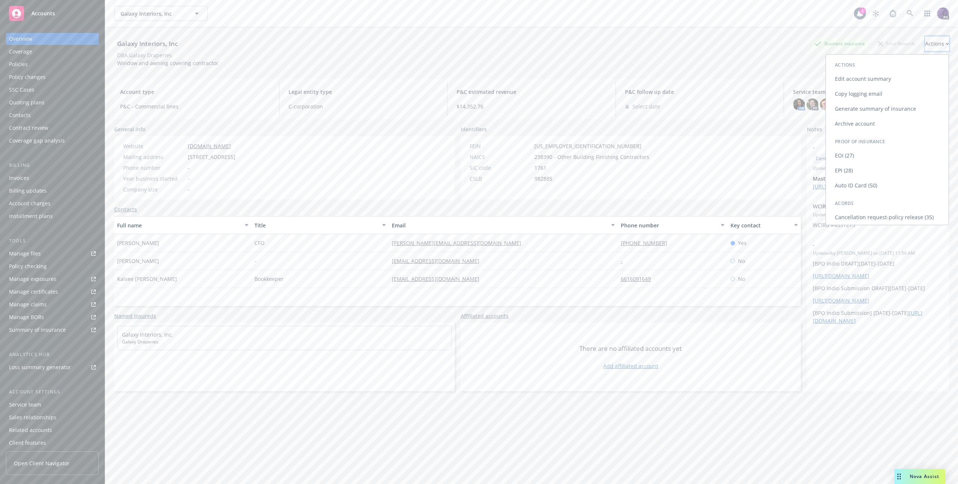 The image size is (958, 484). I want to click on div: Total Rewards, so click(897, 43).